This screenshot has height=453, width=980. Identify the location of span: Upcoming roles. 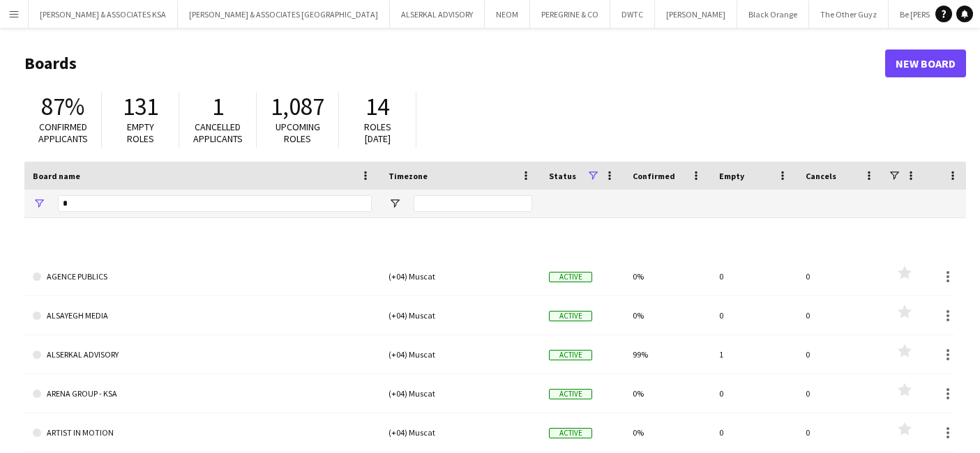
(298, 132).